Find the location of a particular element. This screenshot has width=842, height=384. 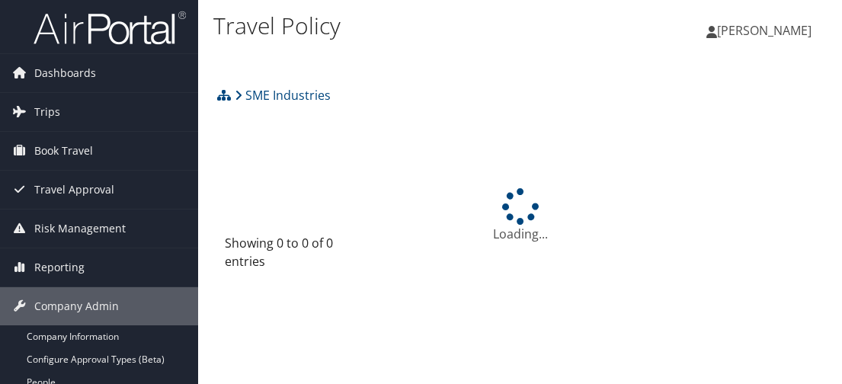

span: Reporting is located at coordinates (59, 267).